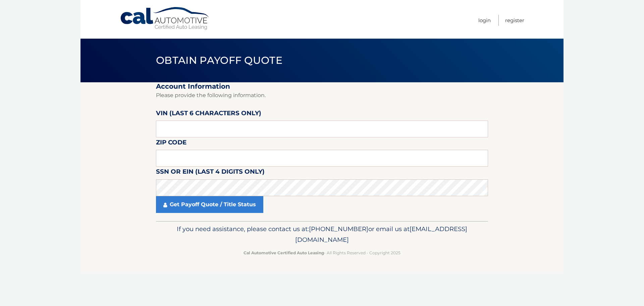 This screenshot has width=644, height=306. What do you see at coordinates (322, 235) in the screenshot?
I see `p: If you need assistance, please contact us at: or email us at` at bounding box center [322, 235].